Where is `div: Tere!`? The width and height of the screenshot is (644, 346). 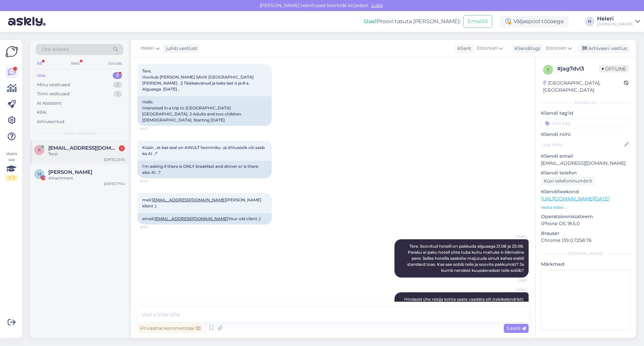
div: Tere! is located at coordinates (86, 154).